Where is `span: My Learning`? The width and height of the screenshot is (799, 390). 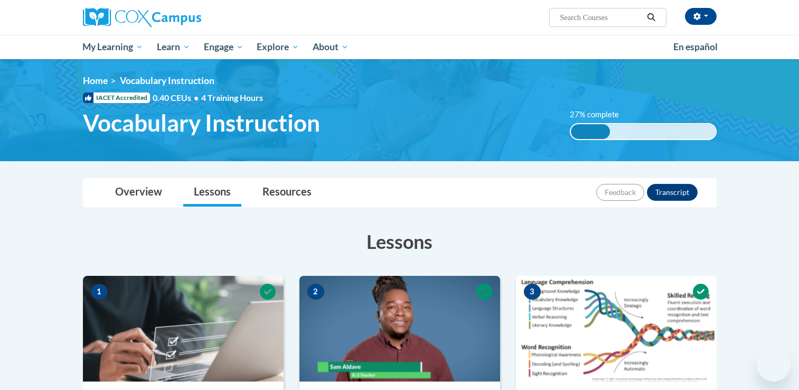 span: My Learning is located at coordinates (112, 47).